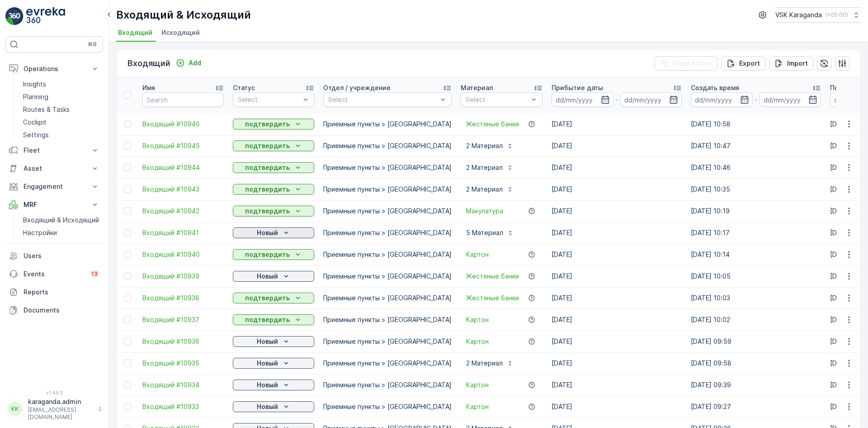 Image resolution: width=868 pixels, height=428 pixels. I want to click on p: Статус, so click(244, 88).